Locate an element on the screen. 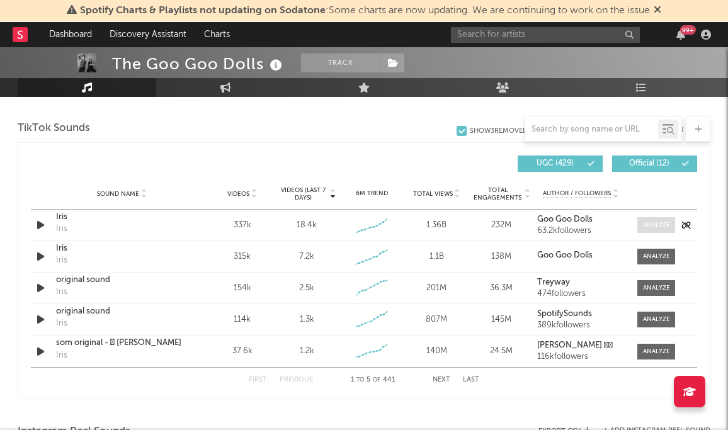 The width and height of the screenshot is (728, 430). div: 37.6k is located at coordinates (242, 351).